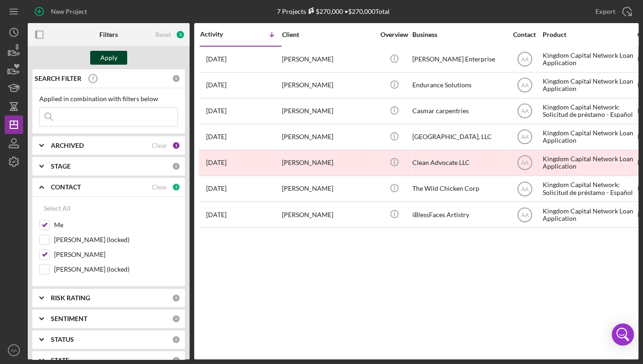  What do you see at coordinates (216, 85) in the screenshot?
I see `time: 2025-06-26 20:07` at bounding box center [216, 85].